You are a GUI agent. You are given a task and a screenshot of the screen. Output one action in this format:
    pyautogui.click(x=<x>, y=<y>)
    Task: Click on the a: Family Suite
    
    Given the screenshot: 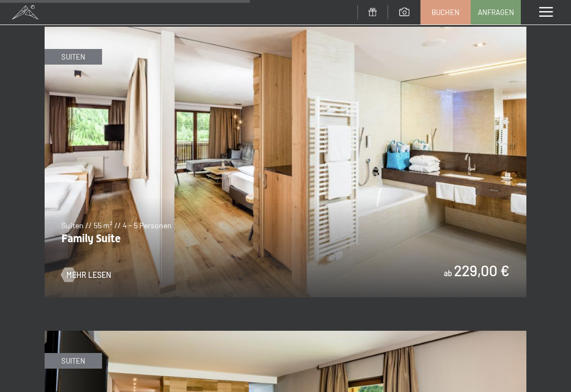 What is the action you would take?
    pyautogui.click(x=286, y=31)
    